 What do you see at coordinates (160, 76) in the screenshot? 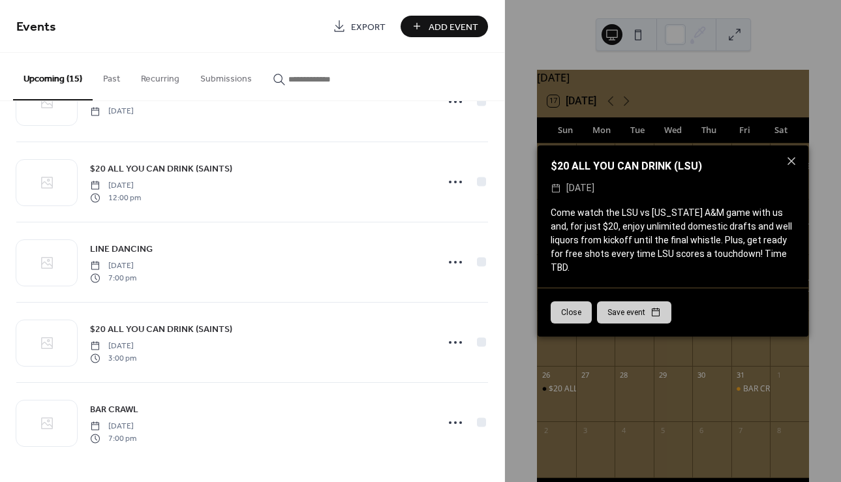
I see `button: Recurring` at bounding box center [160, 76].